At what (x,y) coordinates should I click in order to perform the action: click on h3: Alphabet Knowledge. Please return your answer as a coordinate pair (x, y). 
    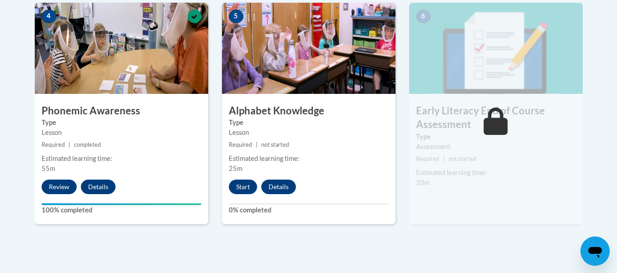
    Looking at the image, I should click on (309, 111).